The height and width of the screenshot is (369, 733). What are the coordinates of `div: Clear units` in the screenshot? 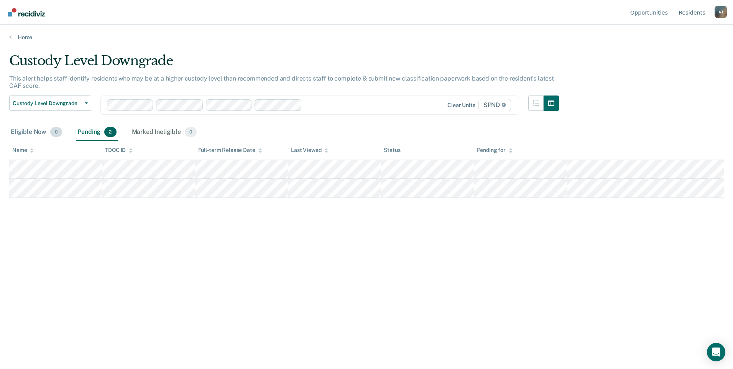 It's located at (461, 105).